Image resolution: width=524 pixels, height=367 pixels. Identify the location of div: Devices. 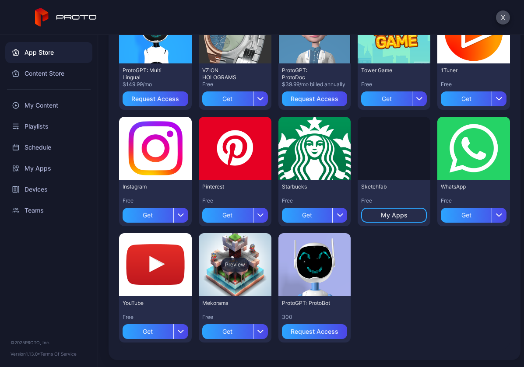
(49, 190).